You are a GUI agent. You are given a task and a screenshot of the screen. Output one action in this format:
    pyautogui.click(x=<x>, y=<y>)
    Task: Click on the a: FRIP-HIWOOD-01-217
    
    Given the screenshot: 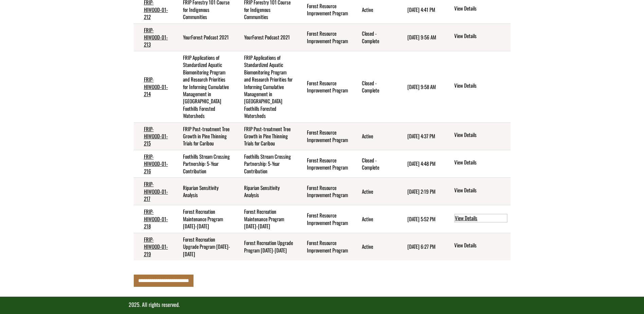 What is the action you would take?
    pyautogui.click(x=156, y=191)
    